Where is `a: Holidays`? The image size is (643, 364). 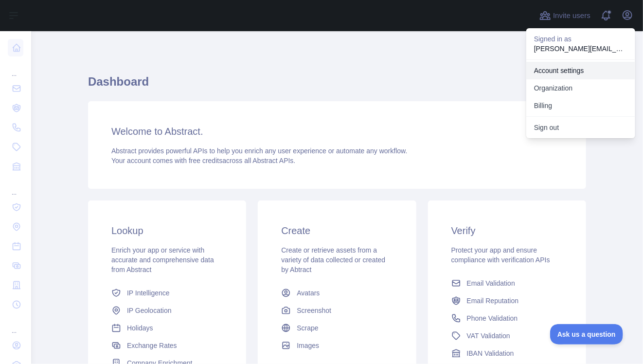
a: Holidays is located at coordinates (167, 328).